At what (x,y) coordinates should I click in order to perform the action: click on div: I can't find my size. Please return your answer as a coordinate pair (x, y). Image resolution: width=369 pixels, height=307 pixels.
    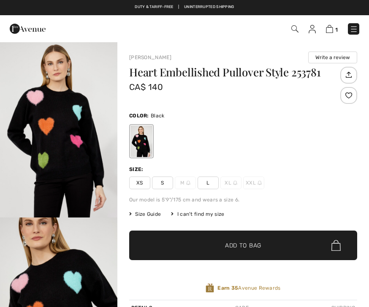
    Looking at the image, I should click on (197, 214).